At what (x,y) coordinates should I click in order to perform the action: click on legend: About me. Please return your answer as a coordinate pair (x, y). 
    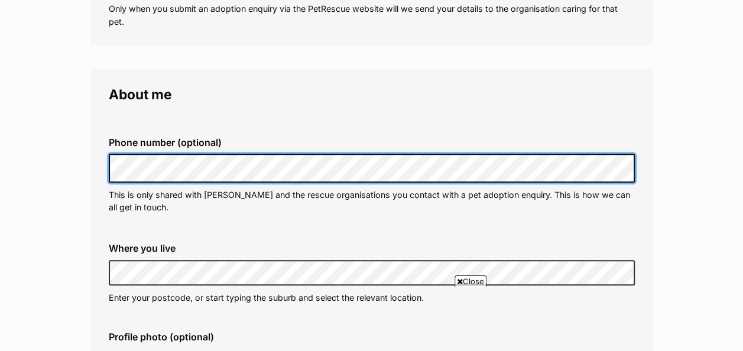
    Looking at the image, I should click on (372, 95).